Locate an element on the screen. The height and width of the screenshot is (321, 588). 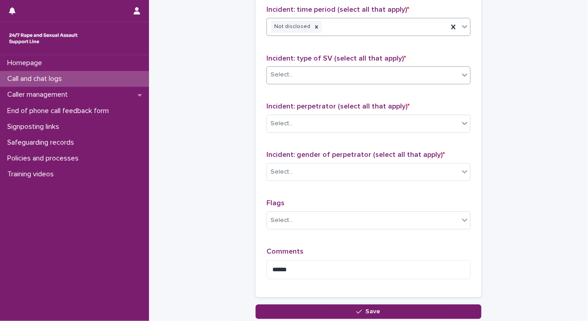
span: Flags is located at coordinates (276, 203).